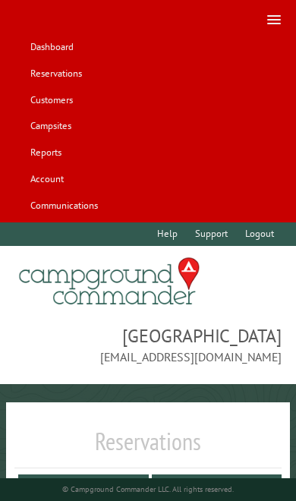 This screenshot has width=296, height=501. What do you see at coordinates (147, 447) in the screenshot?
I see `h1: Reservations` at bounding box center [147, 447].